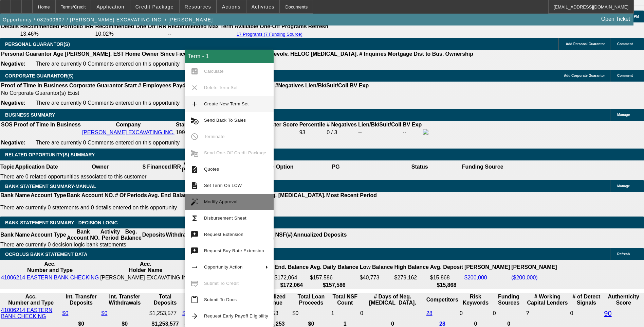  I want to click on td: 1, so click(345, 313).